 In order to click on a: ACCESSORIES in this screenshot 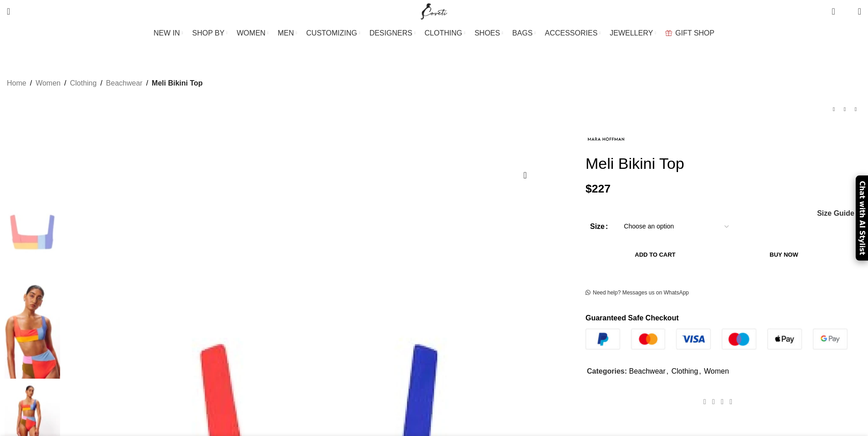, I will do `click(573, 34)`.